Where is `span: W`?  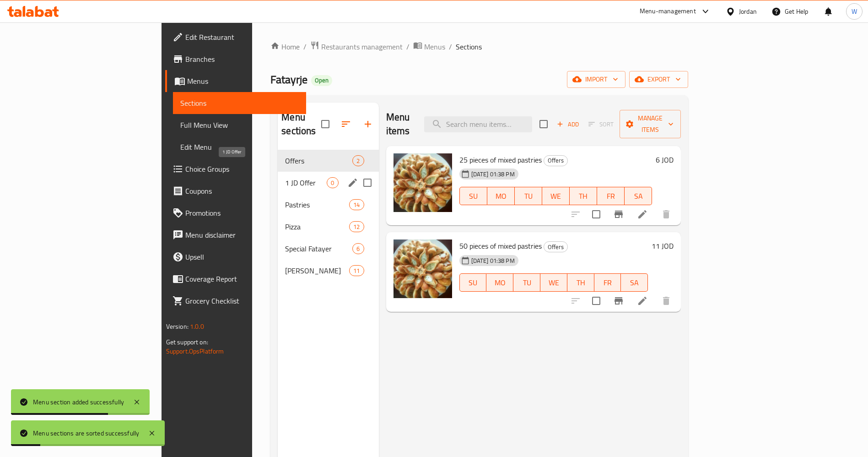
span: W is located at coordinates (855, 11).